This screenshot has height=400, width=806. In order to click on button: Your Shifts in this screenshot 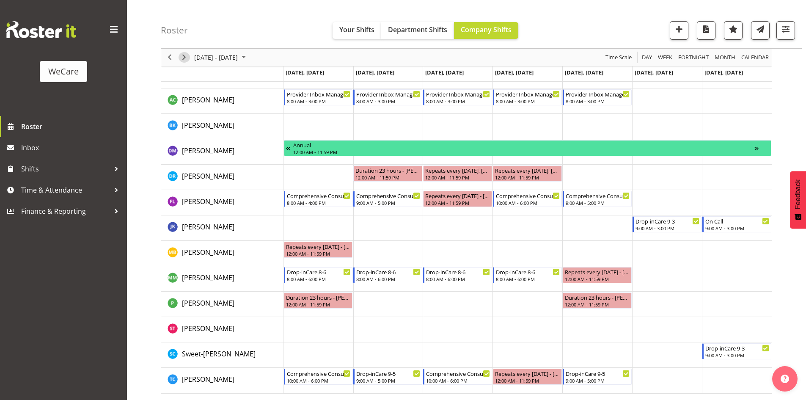, I will do `click(357, 30)`.